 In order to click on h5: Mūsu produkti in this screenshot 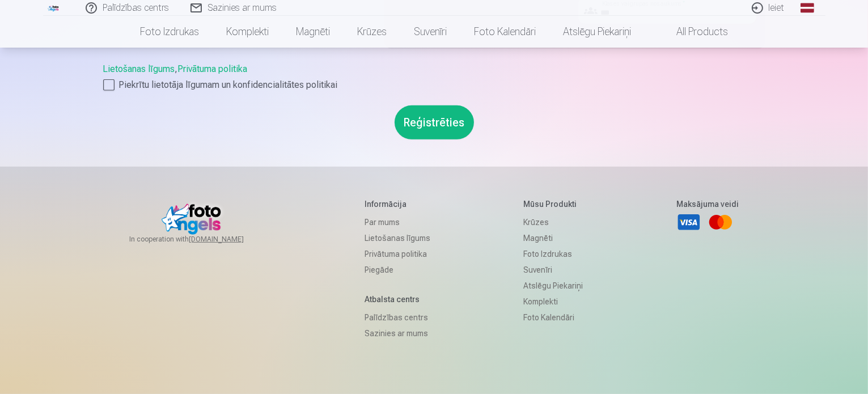, I will do `click(552, 204)`.